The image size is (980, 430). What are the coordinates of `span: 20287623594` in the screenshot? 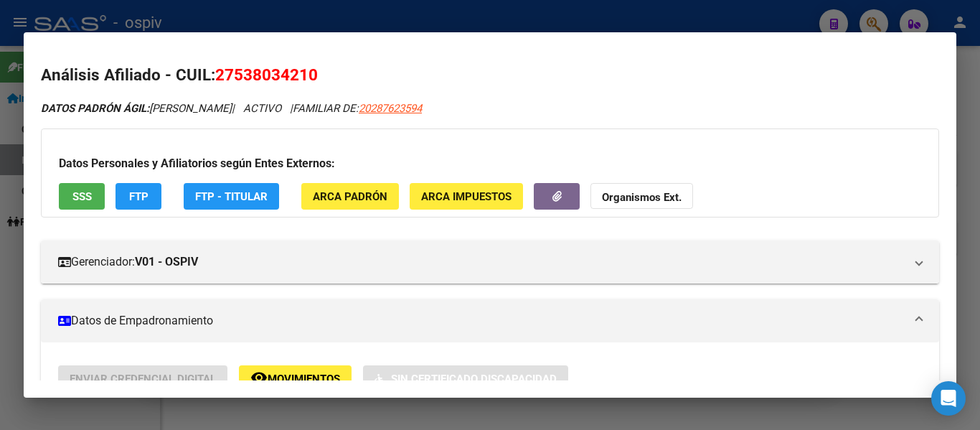 It's located at (390, 108).